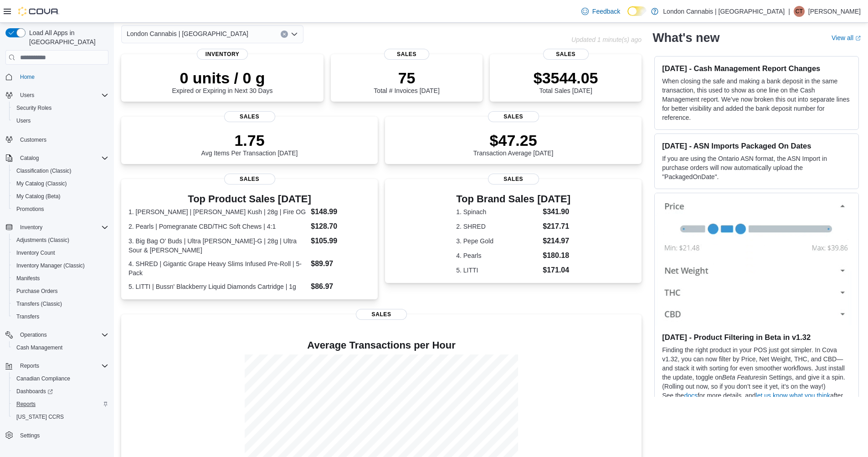  What do you see at coordinates (556, 256) in the screenshot?
I see `dd: $180.18` at bounding box center [556, 256].